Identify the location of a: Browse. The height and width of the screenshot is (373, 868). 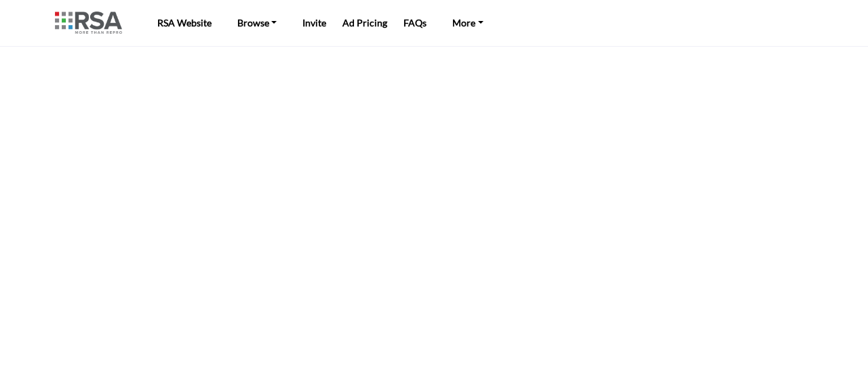
(257, 23).